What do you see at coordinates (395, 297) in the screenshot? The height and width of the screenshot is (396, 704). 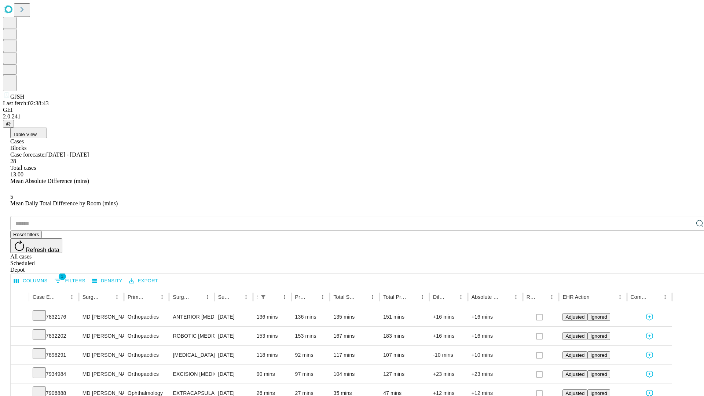 I see `div: Total Predicted Duration` at bounding box center [395, 297].